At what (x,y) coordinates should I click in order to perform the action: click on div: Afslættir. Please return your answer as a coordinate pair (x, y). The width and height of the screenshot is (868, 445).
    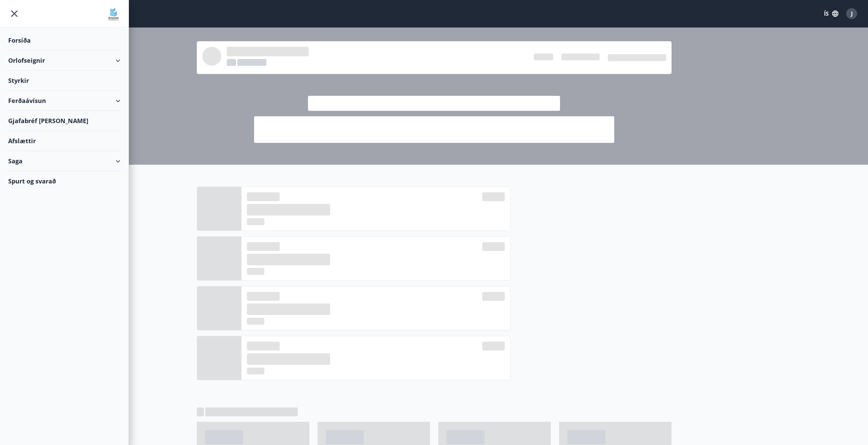
    Looking at the image, I should click on (64, 141).